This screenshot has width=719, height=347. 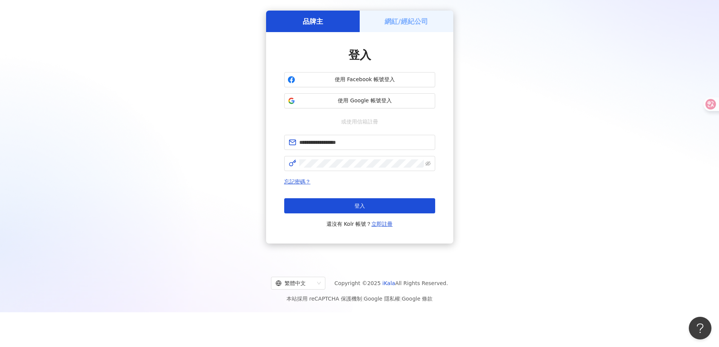 What do you see at coordinates (389, 283) in the screenshot?
I see `a: iKala` at bounding box center [389, 283].